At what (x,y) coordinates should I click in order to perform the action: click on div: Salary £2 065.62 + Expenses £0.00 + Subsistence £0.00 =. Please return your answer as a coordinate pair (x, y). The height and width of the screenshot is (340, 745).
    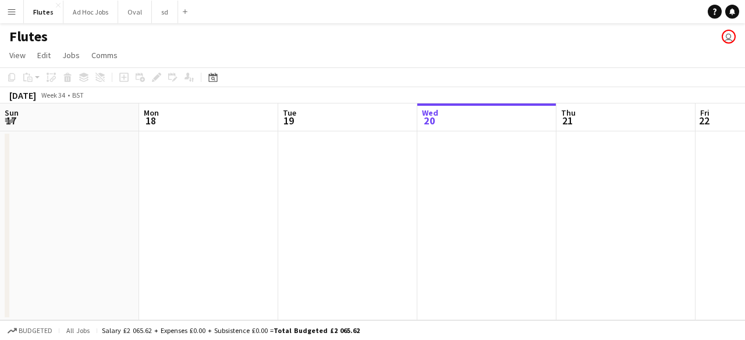
    Looking at the image, I should click on (230, 330).